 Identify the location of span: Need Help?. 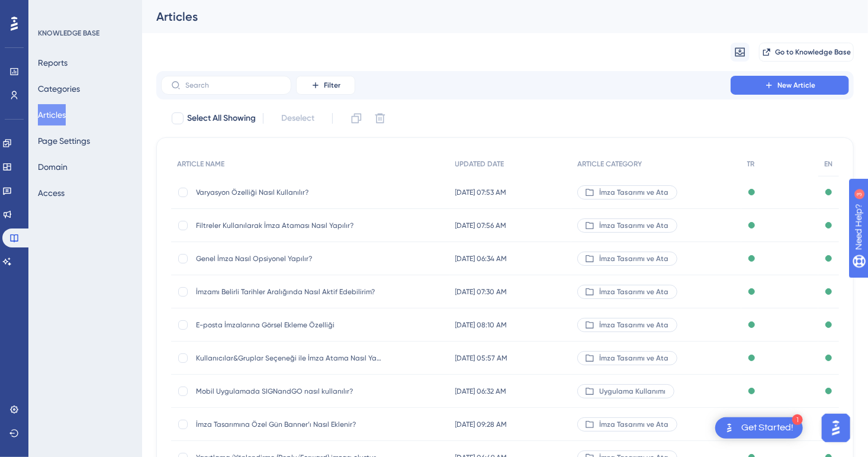
(51, 10).